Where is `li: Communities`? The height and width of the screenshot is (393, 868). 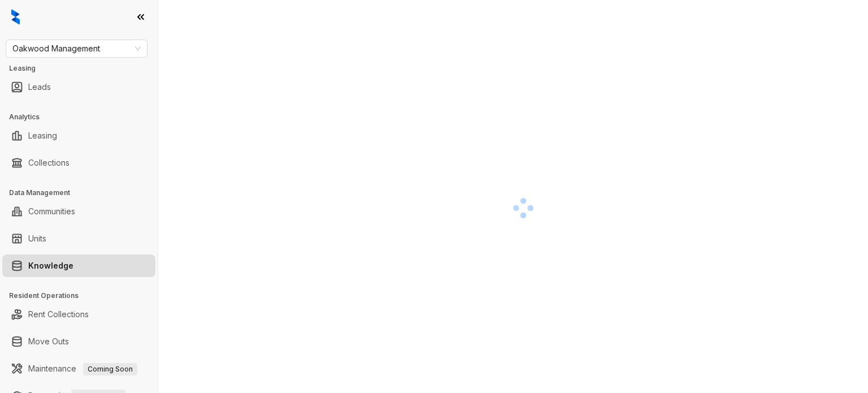
li: Communities is located at coordinates (78, 212).